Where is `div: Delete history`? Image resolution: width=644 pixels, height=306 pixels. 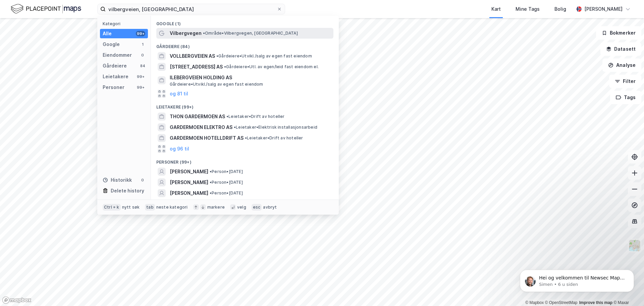 div: Delete history is located at coordinates (128, 191).